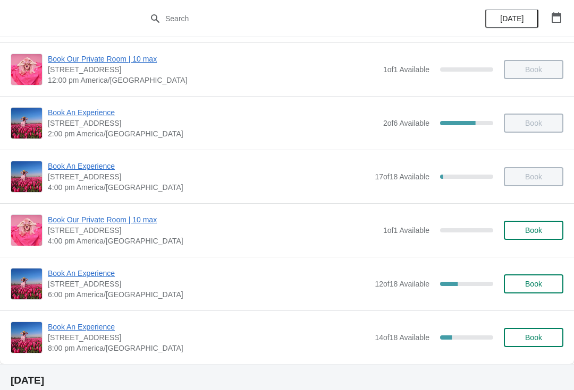 The height and width of the screenshot is (390, 574). What do you see at coordinates (27, 284) in the screenshot?
I see `img: Book An Experience | 1815 North Milwaukee Avenue, Chicago, IL, USA | 6:00 pm America/Chicago` at bounding box center [27, 284].